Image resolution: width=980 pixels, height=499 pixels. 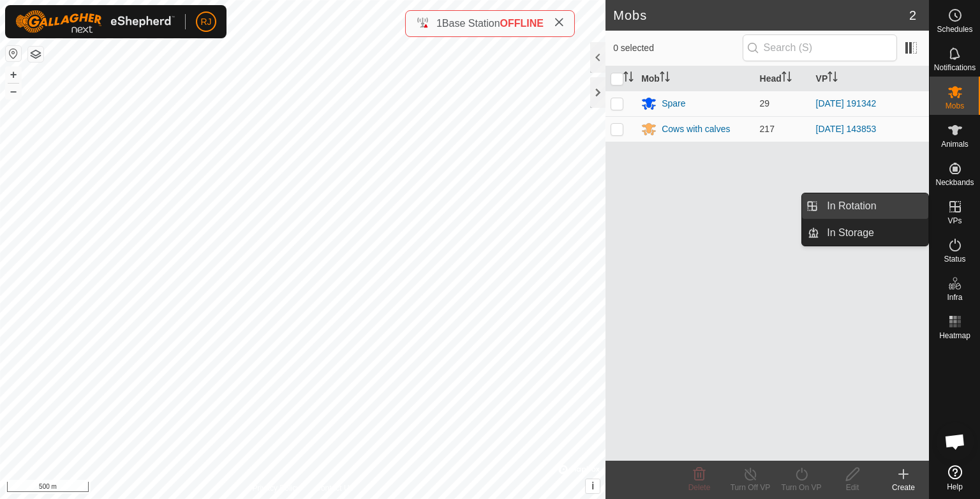 What do you see at coordinates (678, 48) in the screenshot?
I see `span: 0 selected` at bounding box center [678, 48].